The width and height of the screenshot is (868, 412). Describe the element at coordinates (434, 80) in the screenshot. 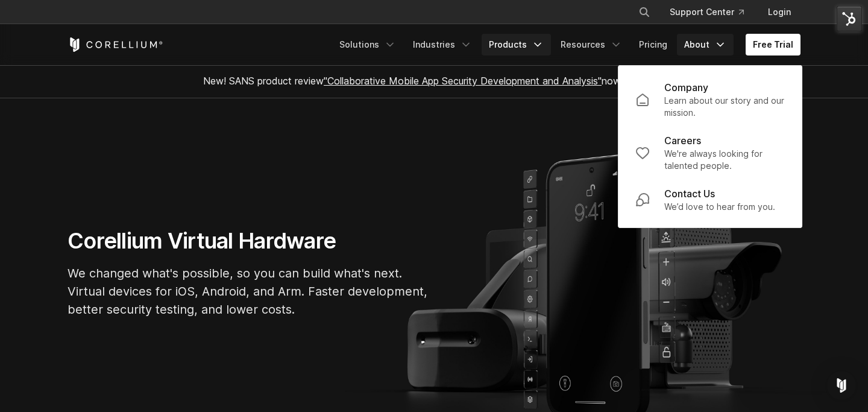

I see `span: New! SANS product review now available.` at that location.